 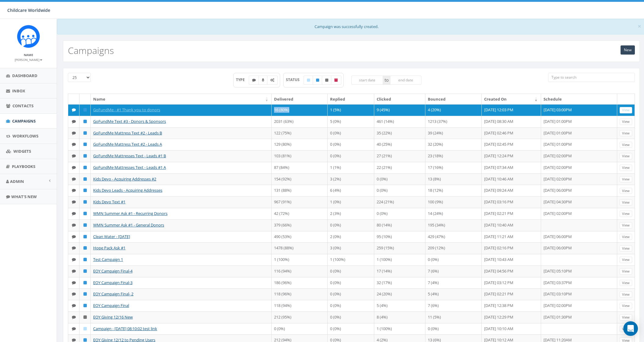 I want to click on a: EOY Giving 12/16 New, so click(x=113, y=317).